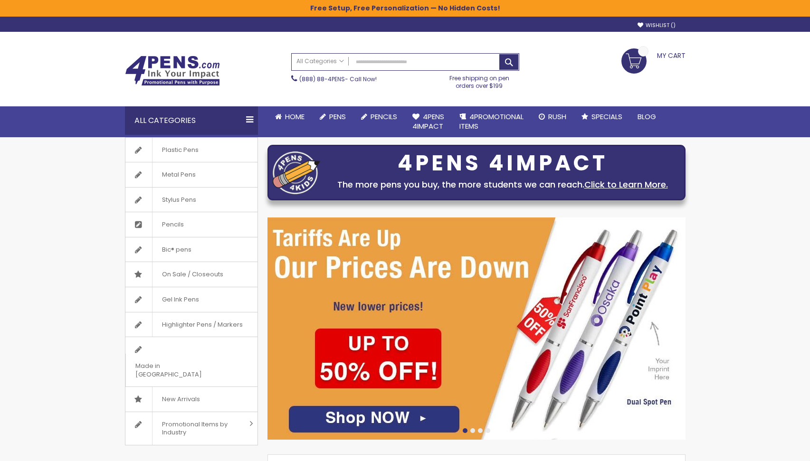 The image size is (810, 461). I want to click on a: Bic® pens, so click(191, 250).